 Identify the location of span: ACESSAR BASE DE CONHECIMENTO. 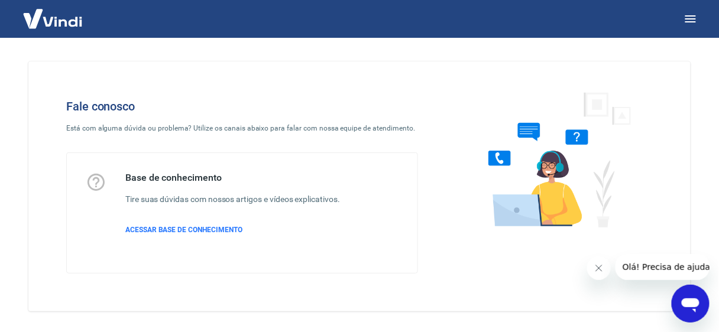
(184, 230).